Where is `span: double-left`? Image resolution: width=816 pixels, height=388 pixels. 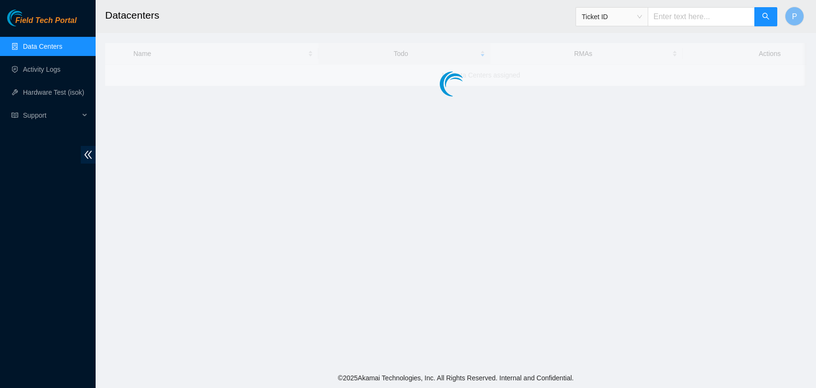
span: double-left is located at coordinates (88, 154).